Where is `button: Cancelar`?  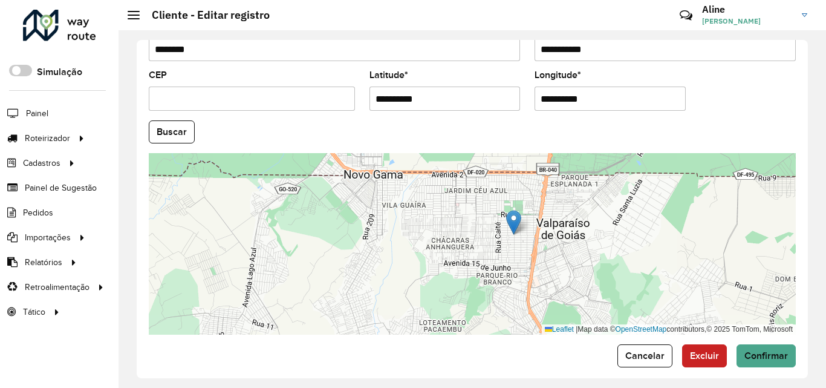
button: Cancelar is located at coordinates (645, 356).